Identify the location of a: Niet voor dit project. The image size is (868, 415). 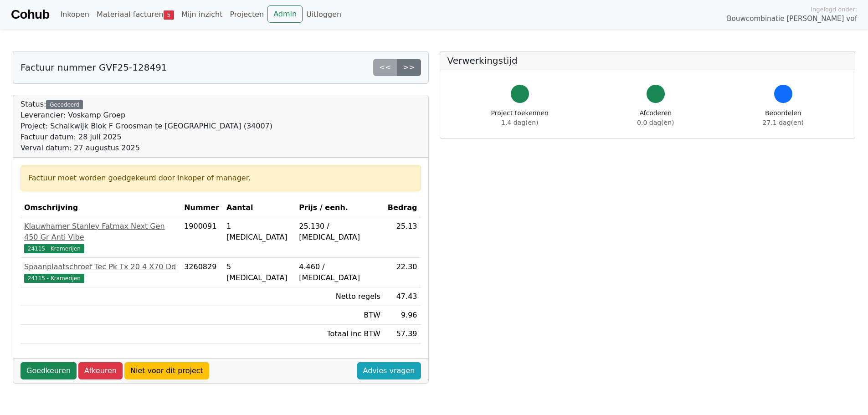
(167, 371).